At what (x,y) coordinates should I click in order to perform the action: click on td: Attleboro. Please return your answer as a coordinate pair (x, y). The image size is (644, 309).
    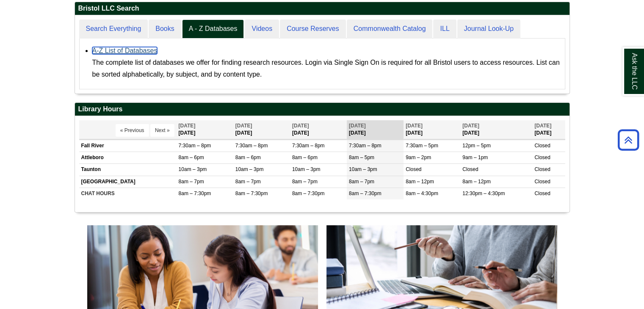
    Looking at the image, I should click on (128, 158).